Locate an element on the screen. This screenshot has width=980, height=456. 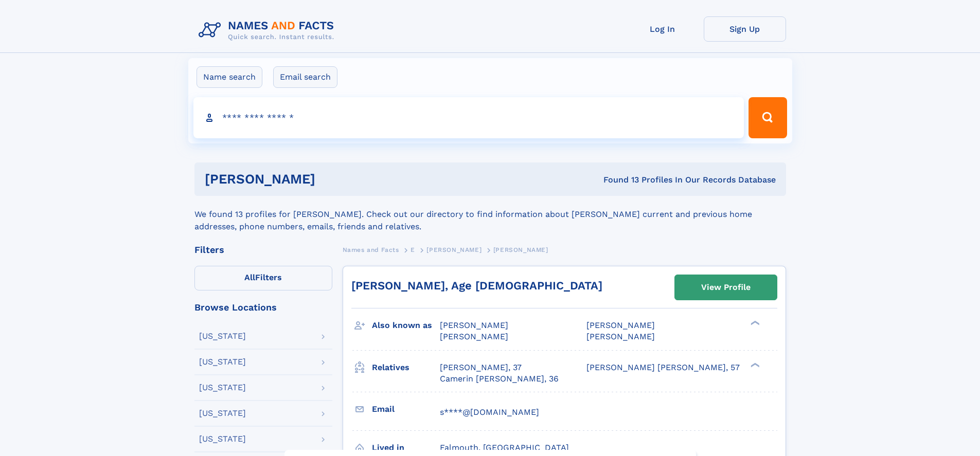
span: E is located at coordinates (413, 250).